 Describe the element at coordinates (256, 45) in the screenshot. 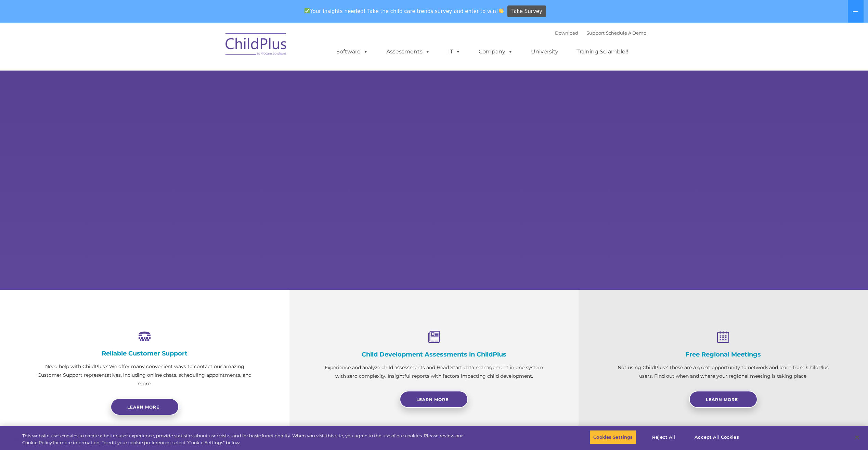

I see `img: ChildPlus by Procare Solutions` at that location.